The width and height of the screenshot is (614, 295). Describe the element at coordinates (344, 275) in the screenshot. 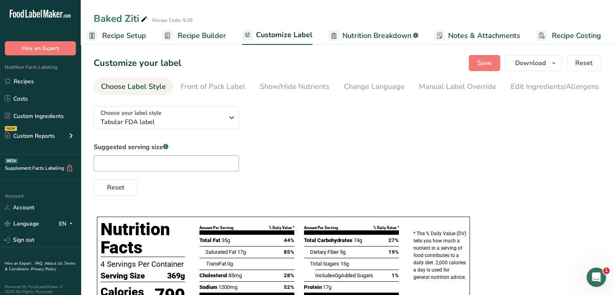

I see `span: Includes Added Sugars` at that location.